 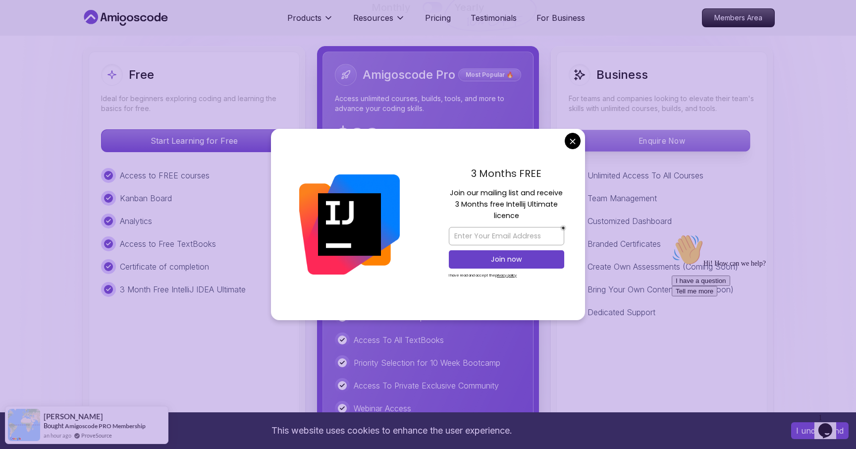 What do you see at coordinates (738, 18) in the screenshot?
I see `p: Members Area` at bounding box center [738, 18].